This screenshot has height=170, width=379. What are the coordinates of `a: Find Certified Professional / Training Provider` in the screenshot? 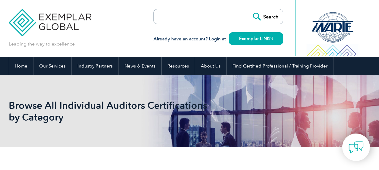 It's located at (280, 66).